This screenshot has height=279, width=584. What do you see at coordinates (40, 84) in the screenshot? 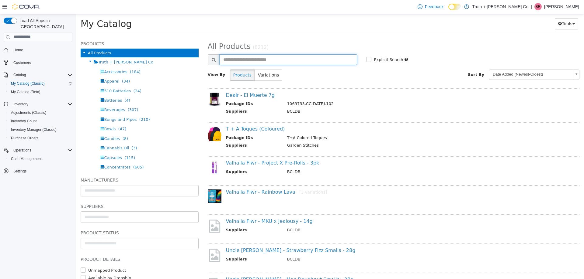
I see `button: My Catalog (Classic)` at bounding box center [40, 84].